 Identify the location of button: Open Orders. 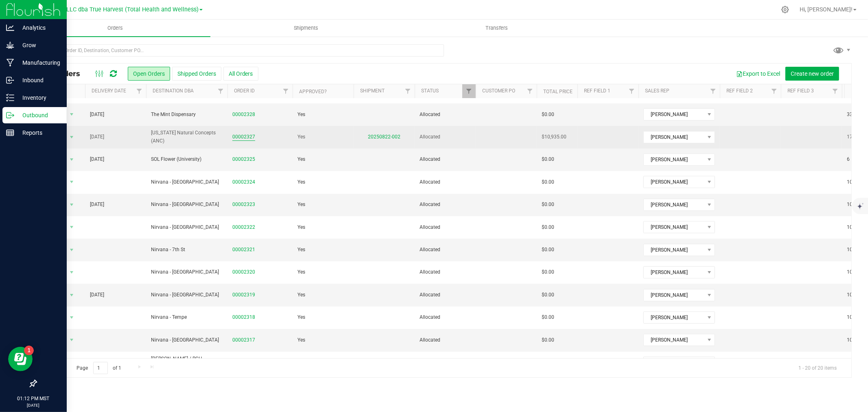
(149, 73).